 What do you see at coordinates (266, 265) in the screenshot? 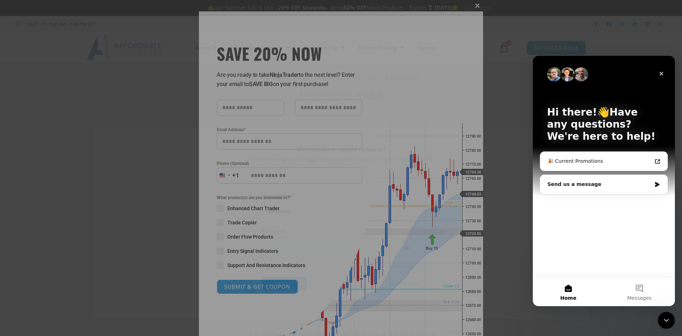
I see `span: Support And Resistance Indicators` at bounding box center [266, 265].